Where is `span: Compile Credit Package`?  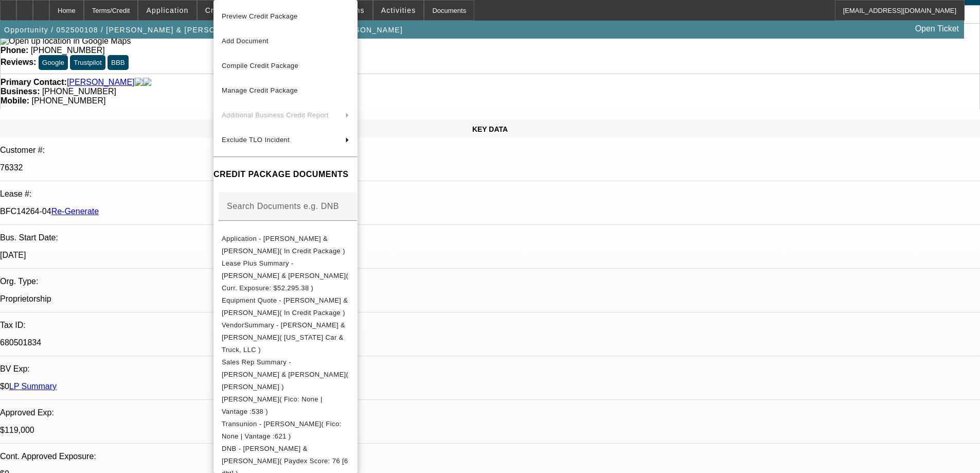 span: Compile Credit Package is located at coordinates (260, 65).